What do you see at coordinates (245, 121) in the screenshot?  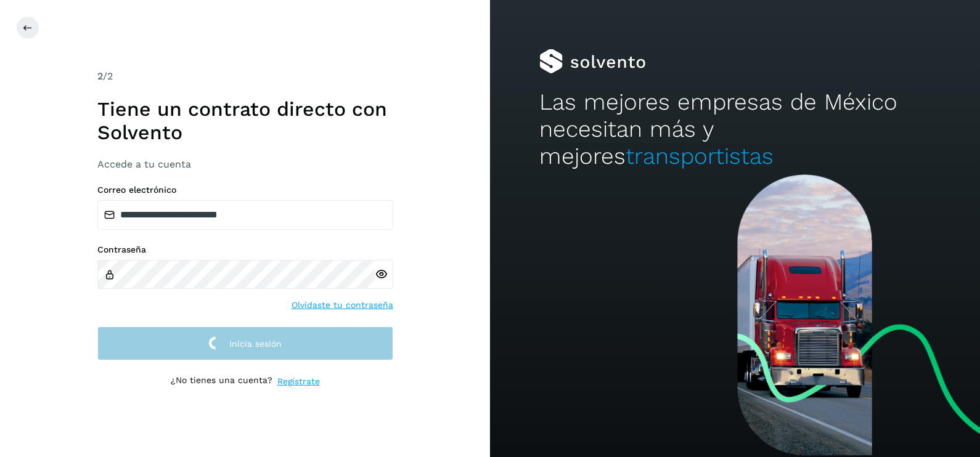 I see `h1: Tiene un contrato directo con Solvento` at bounding box center [245, 121].